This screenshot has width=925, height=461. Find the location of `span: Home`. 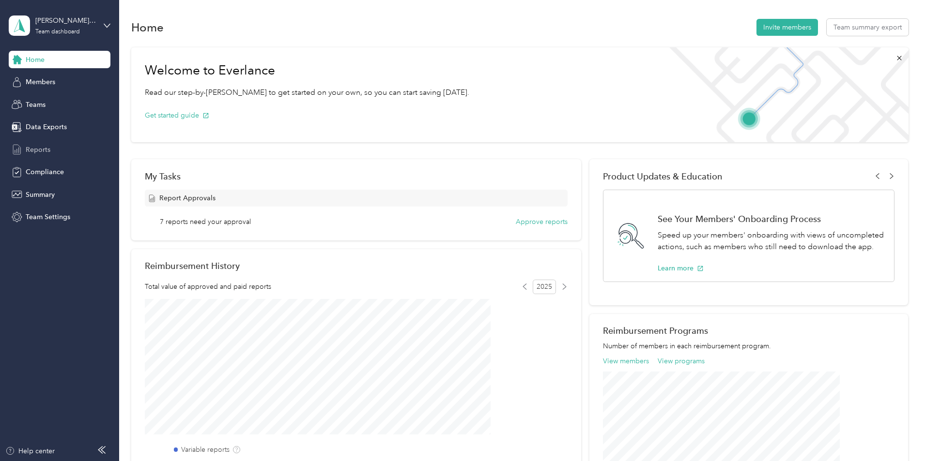

span: Home is located at coordinates (35, 60).